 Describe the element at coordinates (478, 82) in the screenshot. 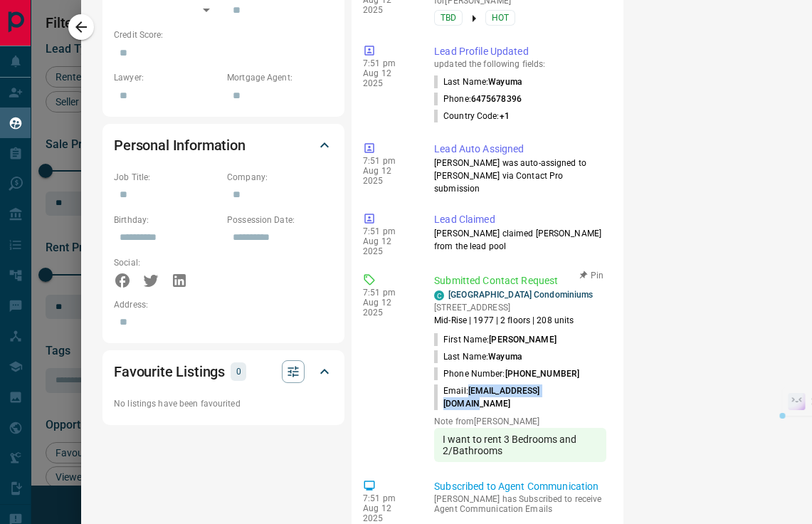

I see `p: Last Name :` at that location.